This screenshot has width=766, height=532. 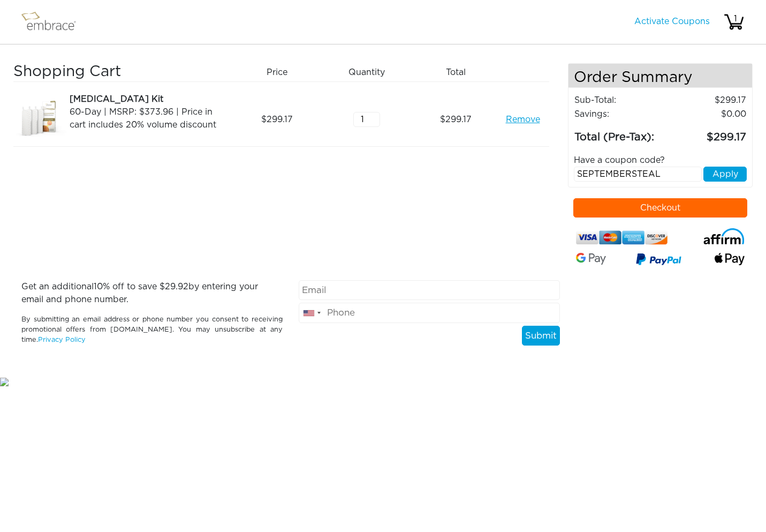 I want to click on h3: Shopping Cart, so click(x=121, y=72).